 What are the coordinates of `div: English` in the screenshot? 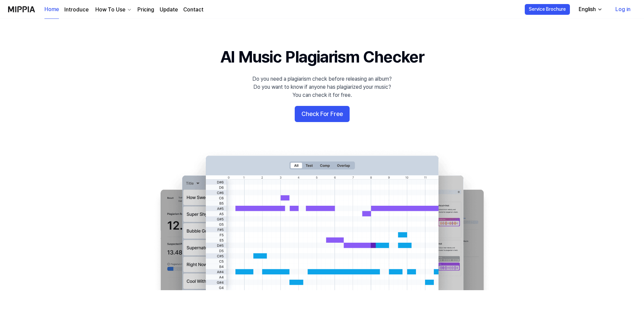 It's located at (587, 9).